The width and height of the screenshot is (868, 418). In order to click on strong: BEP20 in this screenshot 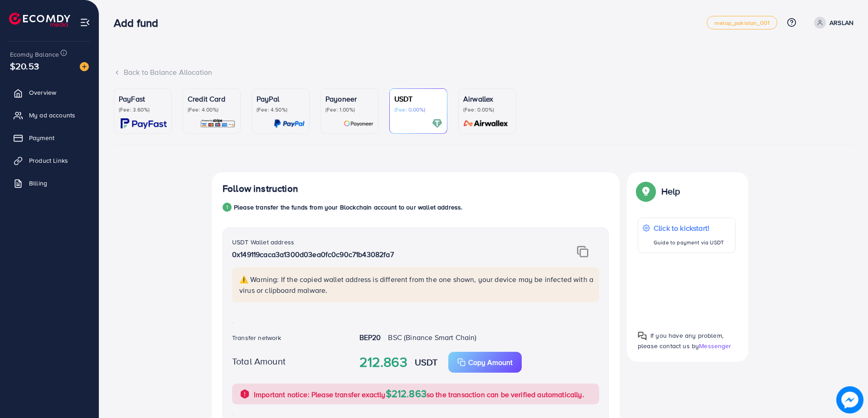, I will do `click(370, 338)`.